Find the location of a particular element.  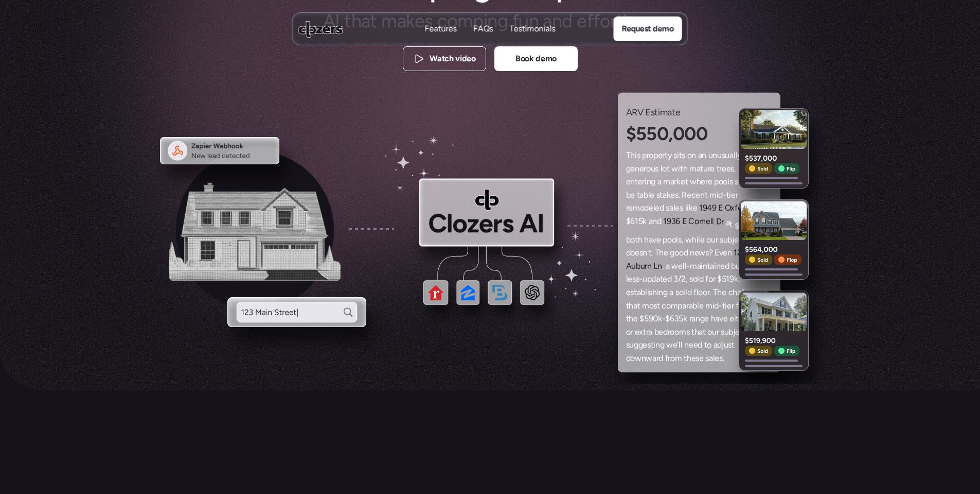

span: O is located at coordinates (728, 208).